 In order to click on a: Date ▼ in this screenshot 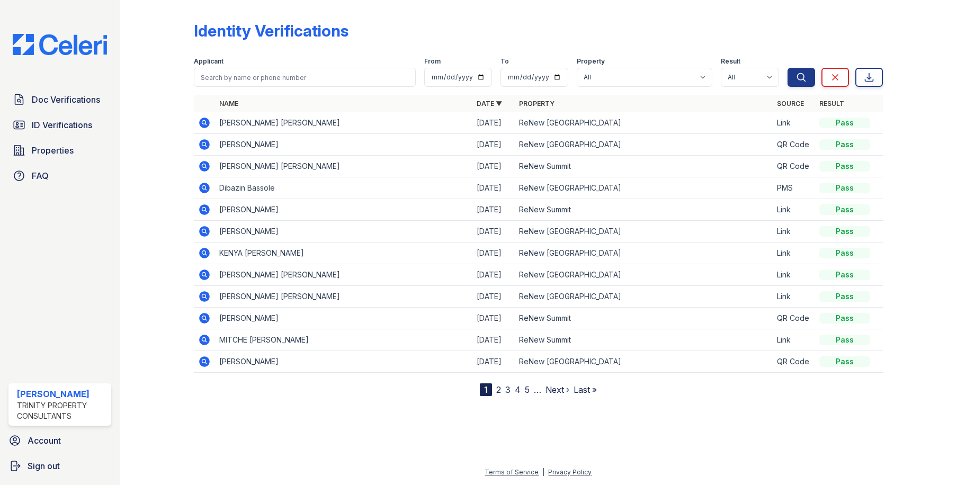, I will do `click(489, 103)`.